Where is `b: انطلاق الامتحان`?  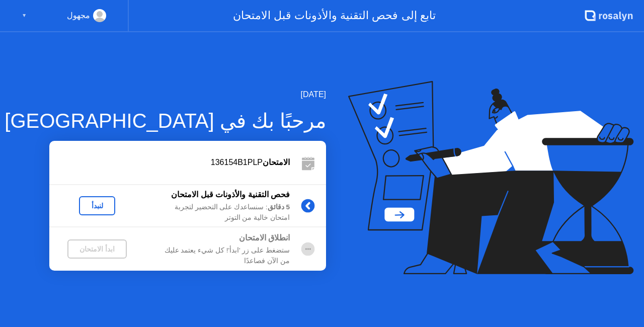 b: انطلاق الامتحان is located at coordinates (264, 237).